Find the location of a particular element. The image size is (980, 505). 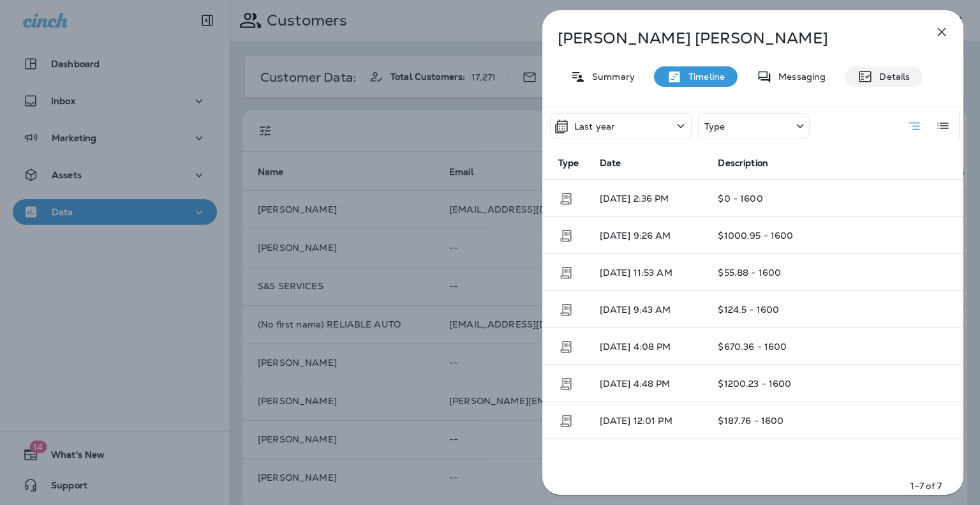

p: Last year is located at coordinates (595, 126).